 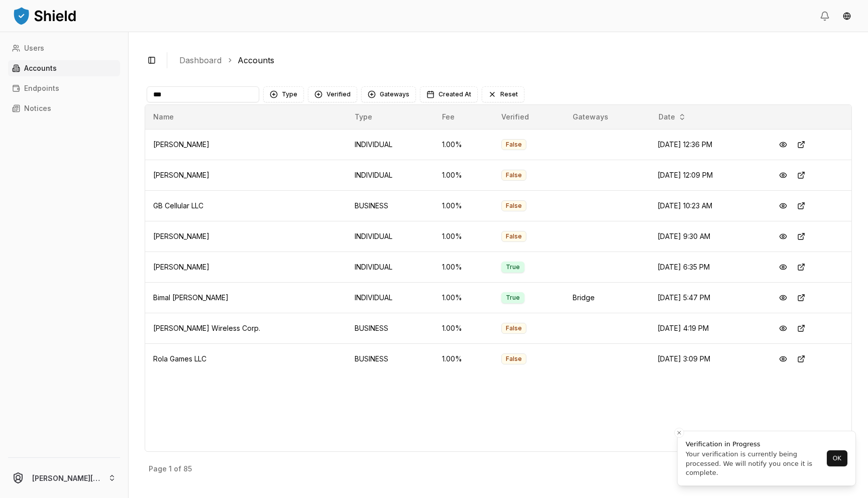 I want to click on a: Users, so click(x=64, y=48).